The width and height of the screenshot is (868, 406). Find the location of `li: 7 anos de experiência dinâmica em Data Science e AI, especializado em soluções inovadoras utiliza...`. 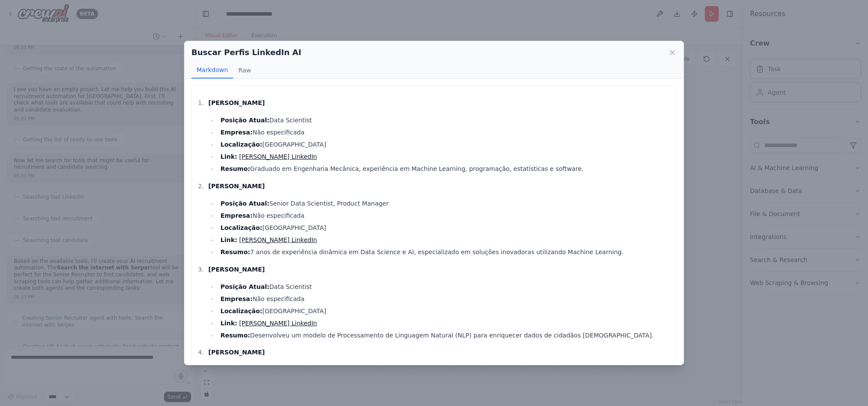

li: 7 anos de experiência dinâmica em Data Science e AI, especializado em soluções inovadoras utiliza... is located at coordinates (445, 252).